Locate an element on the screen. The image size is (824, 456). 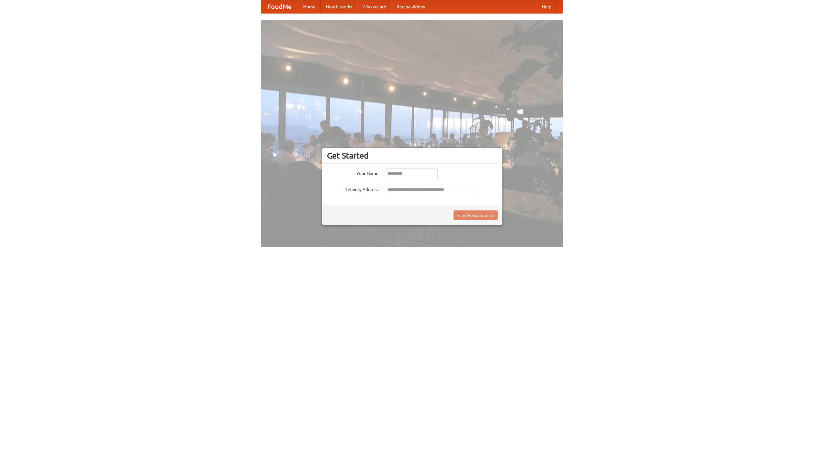
label: Your Name is located at coordinates (353, 172).